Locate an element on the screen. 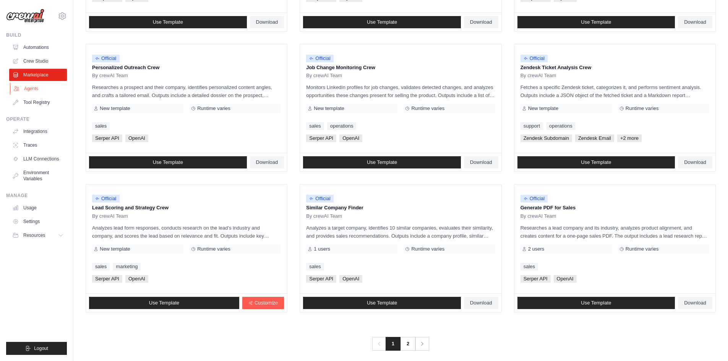 The height and width of the screenshot is (361, 728). a: Settings is located at coordinates (38, 222).